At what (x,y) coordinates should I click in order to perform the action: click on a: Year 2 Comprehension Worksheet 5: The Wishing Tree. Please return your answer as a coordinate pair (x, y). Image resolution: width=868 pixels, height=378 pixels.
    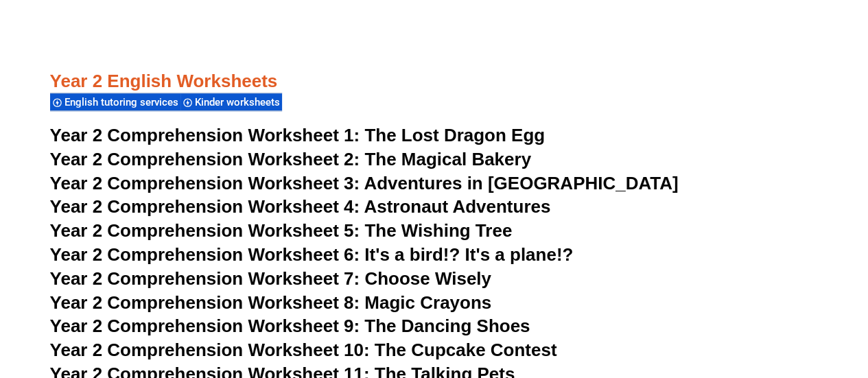
    Looking at the image, I should click on (281, 230).